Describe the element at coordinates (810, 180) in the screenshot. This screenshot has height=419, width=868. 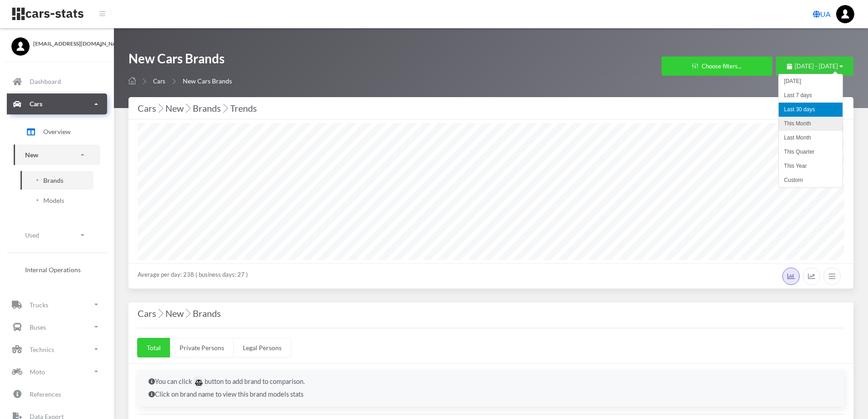
I see `li: Custom` at that location.